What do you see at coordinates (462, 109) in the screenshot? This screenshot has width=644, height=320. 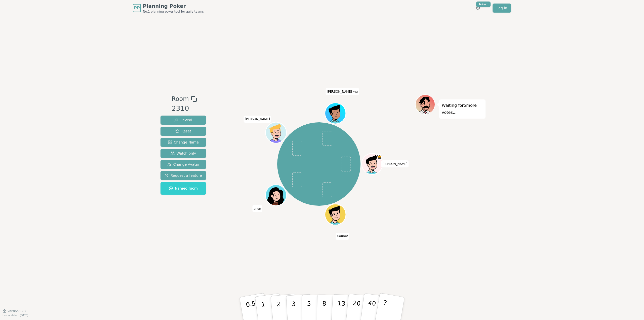 I see `p: Waiting for 5 more votes...` at bounding box center [462, 109].